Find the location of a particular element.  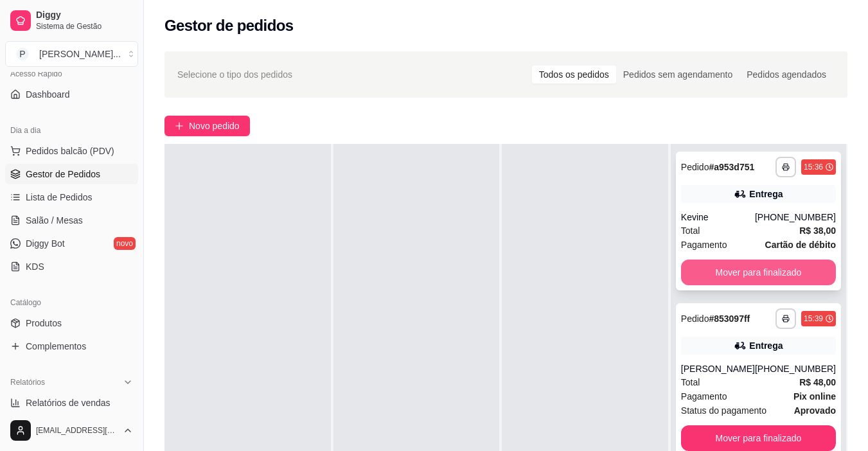

span: Dashboard is located at coordinates (47, 95).